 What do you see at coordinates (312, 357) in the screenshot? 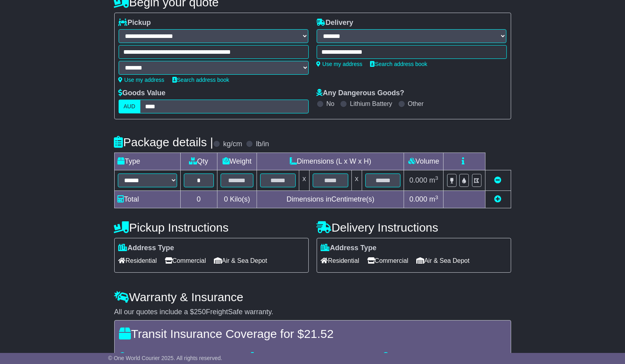
I see `div: Damage to your package` at bounding box center [312, 357].